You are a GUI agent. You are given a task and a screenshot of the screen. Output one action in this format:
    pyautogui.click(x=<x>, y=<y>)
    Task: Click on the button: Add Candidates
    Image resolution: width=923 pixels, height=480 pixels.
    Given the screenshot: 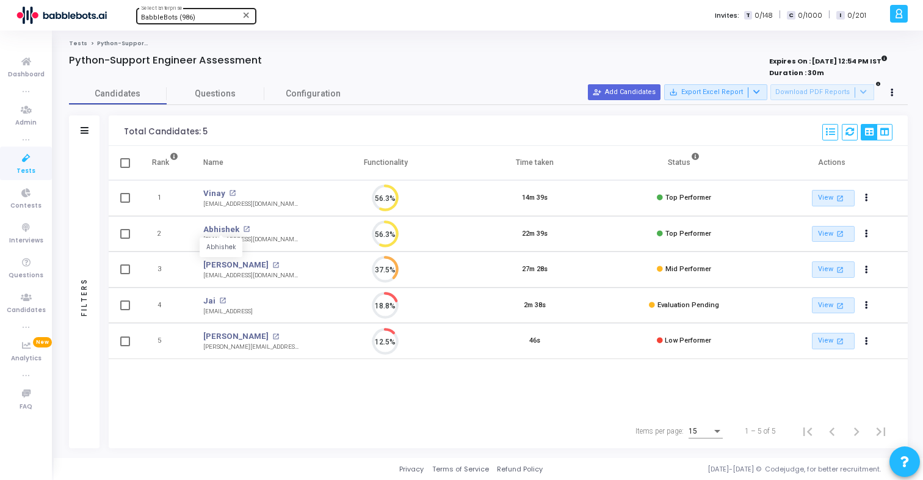 What is the action you would take?
    pyautogui.click(x=624, y=92)
    